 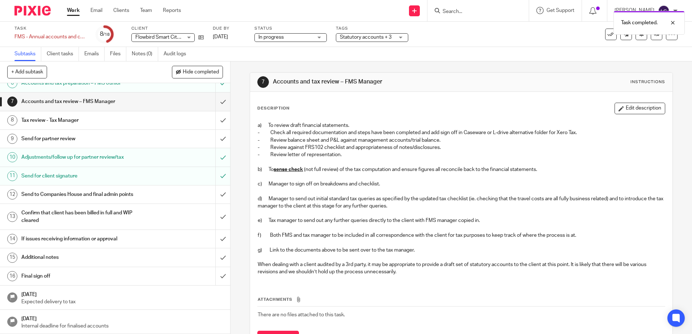 What do you see at coordinates (63, 54) in the screenshot?
I see `a: Client tasks` at bounding box center [63, 54].